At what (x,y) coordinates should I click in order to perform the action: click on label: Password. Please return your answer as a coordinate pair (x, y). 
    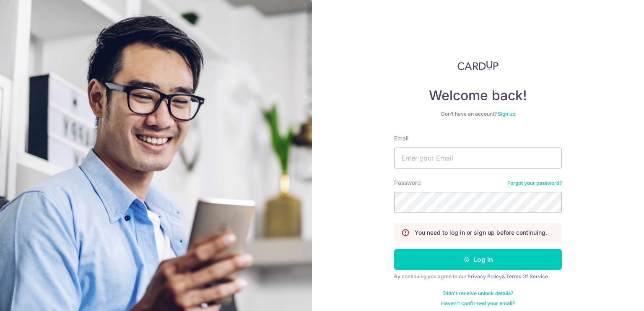
    Looking at the image, I should click on (407, 183).